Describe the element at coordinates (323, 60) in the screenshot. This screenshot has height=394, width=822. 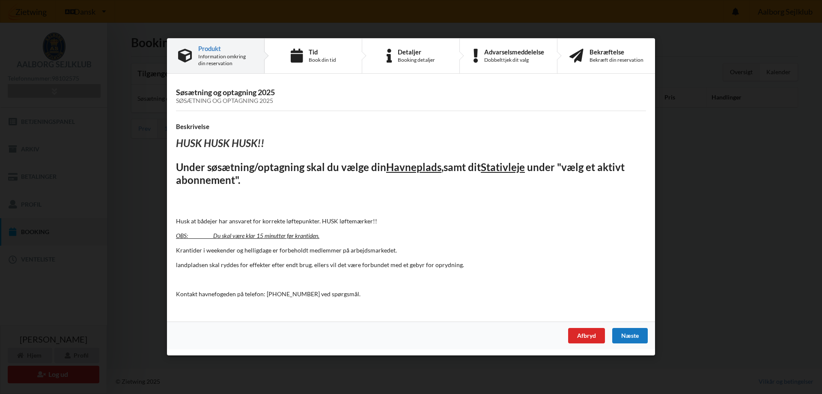
I see `div: Book din tid` at that location.